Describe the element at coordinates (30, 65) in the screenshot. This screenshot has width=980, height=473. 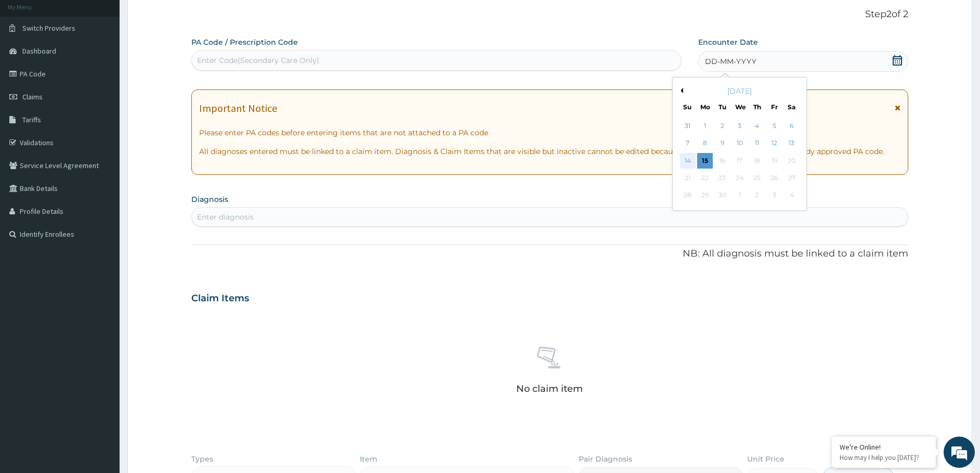
I see `img: d_794563401_company_1708531726252_794563401` at that location.